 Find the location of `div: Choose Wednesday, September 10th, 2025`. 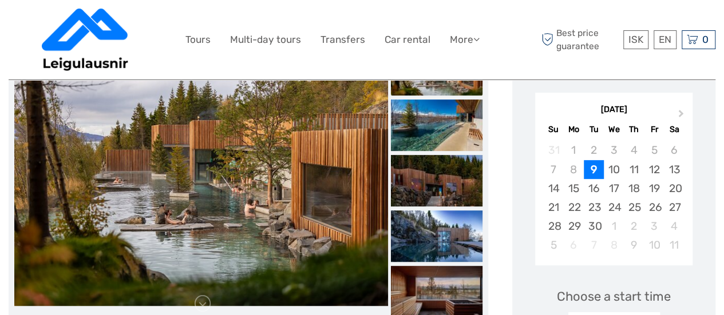

div: Choose Wednesday, September 10th, 2025 is located at coordinates (614, 169).